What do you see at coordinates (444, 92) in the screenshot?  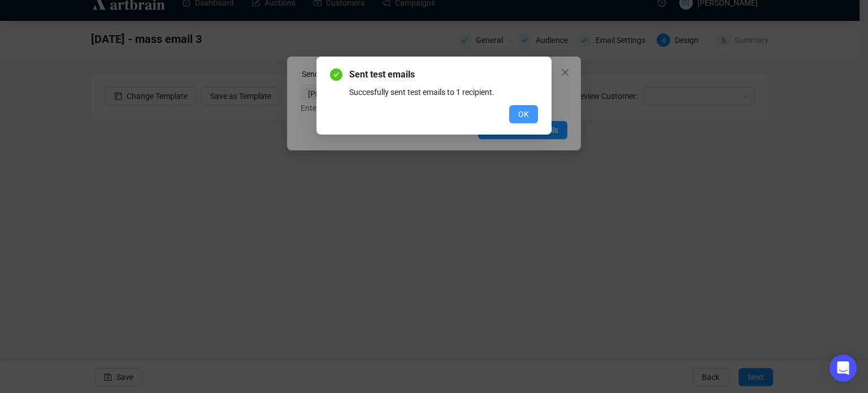 I see `div: Succesfully sent test emails to 1 recipient.` at bounding box center [444, 92].